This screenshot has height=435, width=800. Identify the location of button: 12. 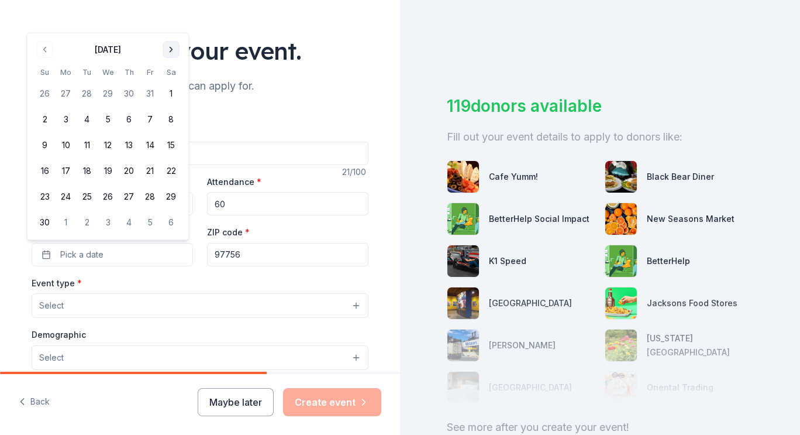
(108, 145).